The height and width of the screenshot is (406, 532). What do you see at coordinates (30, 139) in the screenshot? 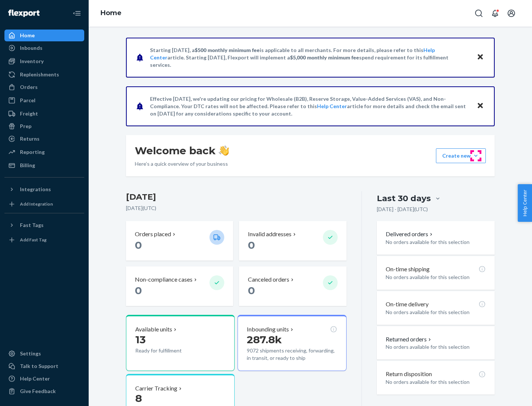
I see `div: Returns` at bounding box center [30, 139].